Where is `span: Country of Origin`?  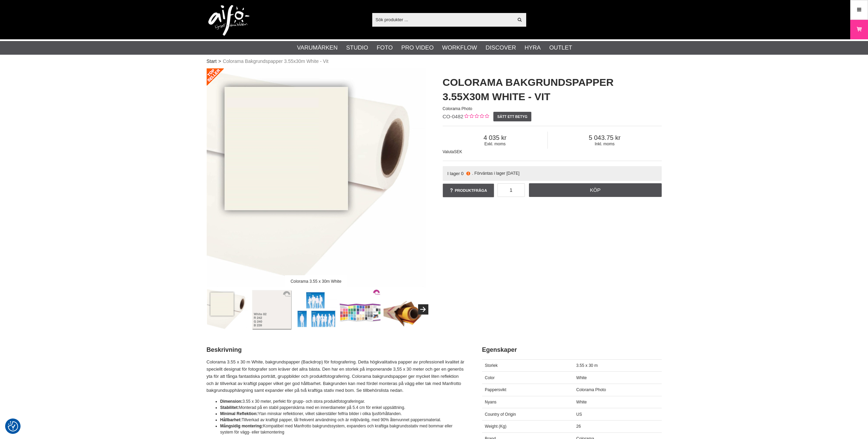 span: Country of Origin is located at coordinates (500, 414).